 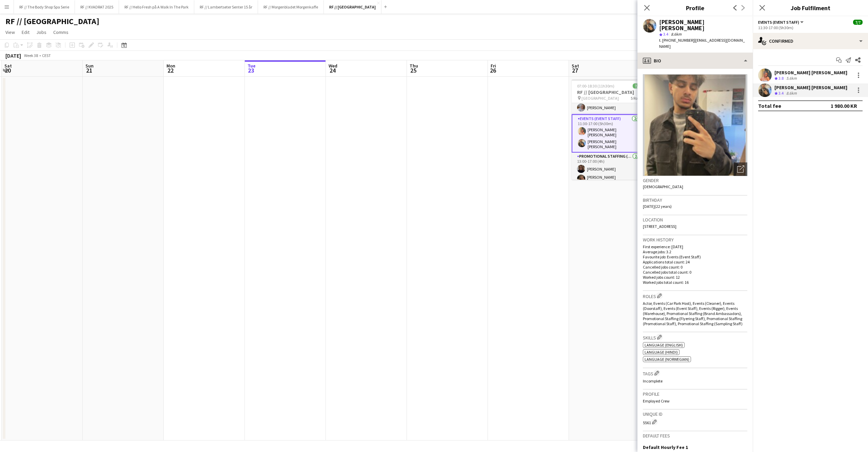 What do you see at coordinates (61, 32) in the screenshot?
I see `a: Comms` at bounding box center [61, 32].